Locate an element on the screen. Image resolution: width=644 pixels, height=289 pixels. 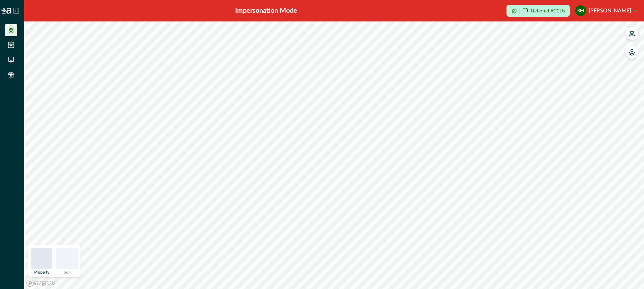
p: Deferred ACCUs is located at coordinates (547, 11).